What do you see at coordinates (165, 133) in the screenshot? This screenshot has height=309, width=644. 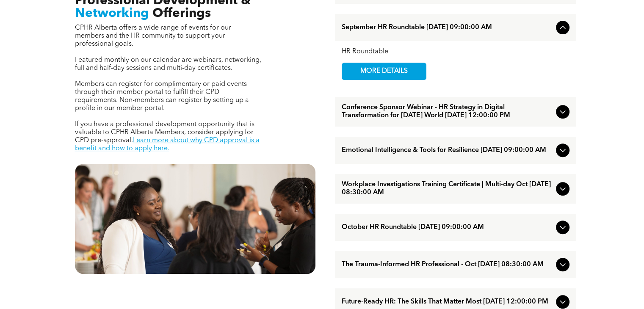 I see `span: If you have a professional development opportunity that is valuable to CPHR Alberta Members, cons...` at bounding box center [165, 133].